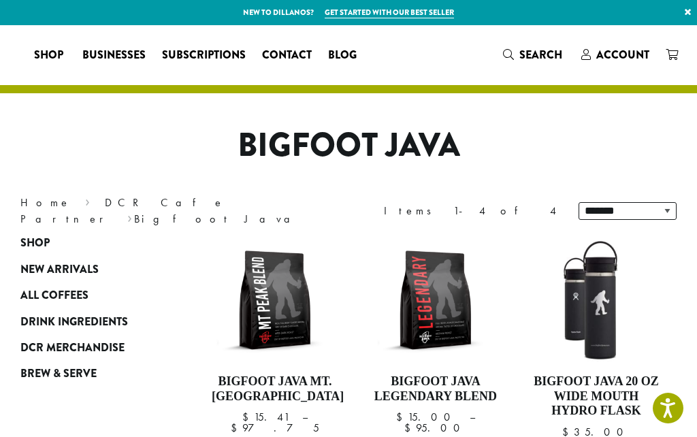 Image resolution: width=697 pixels, height=437 pixels. What do you see at coordinates (74, 322) in the screenshot?
I see `span: Drink Ingredients` at bounding box center [74, 322].